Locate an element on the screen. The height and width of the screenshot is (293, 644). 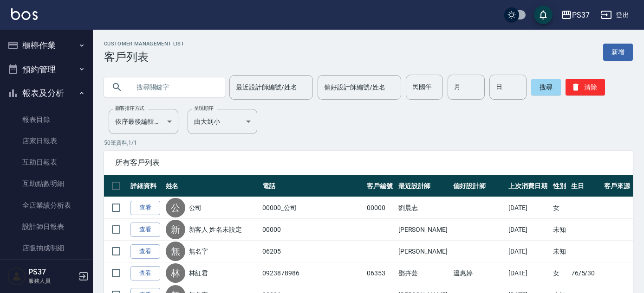
button: 預約管理 is located at coordinates (47, 70).